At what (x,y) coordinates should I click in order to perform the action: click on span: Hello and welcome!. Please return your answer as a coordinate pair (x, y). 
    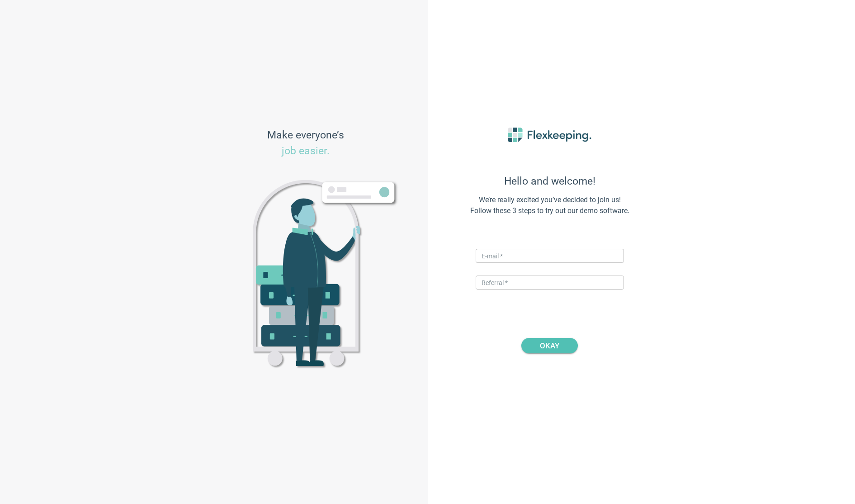
    Looking at the image, I should click on (550, 181).